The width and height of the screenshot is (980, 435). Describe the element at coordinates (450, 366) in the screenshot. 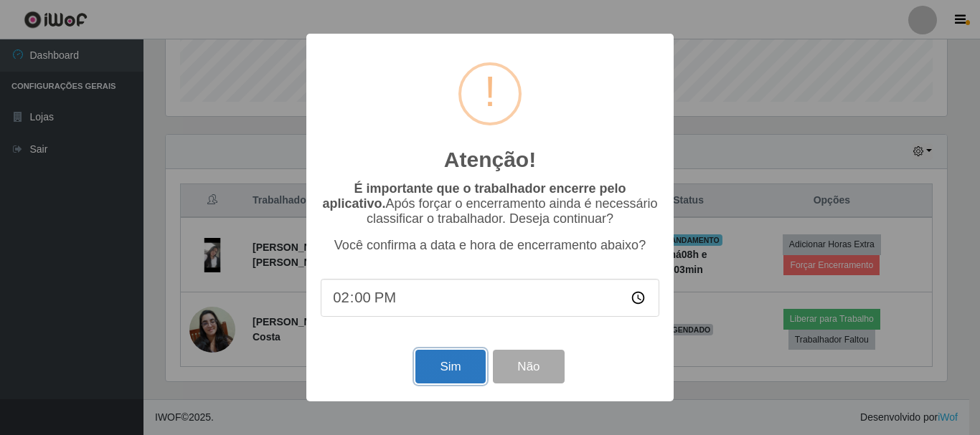

I see `button: Sim` at that location.